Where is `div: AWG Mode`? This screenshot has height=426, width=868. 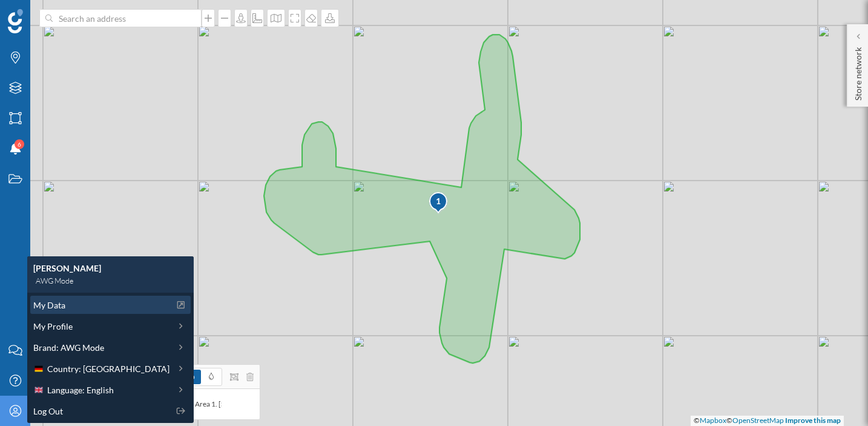
div: AWG Mode is located at coordinates (111, 280).